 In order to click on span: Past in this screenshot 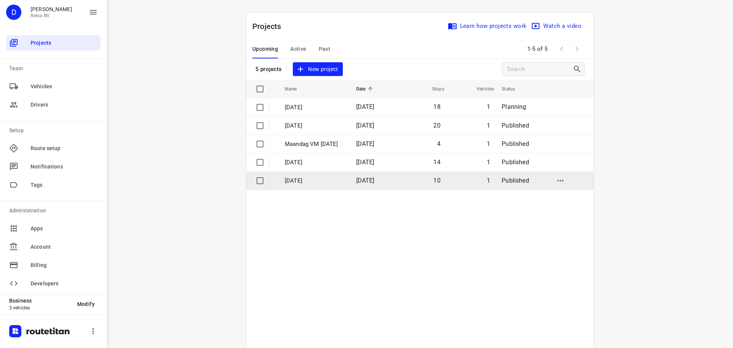, I will do `click(324, 49)`.